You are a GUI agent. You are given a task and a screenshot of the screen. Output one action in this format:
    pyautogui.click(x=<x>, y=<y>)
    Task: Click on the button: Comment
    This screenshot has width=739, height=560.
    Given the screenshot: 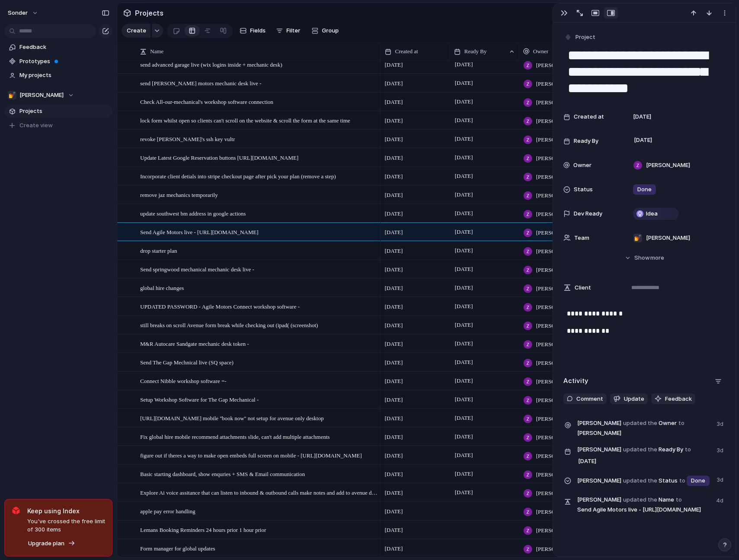 What is the action you would take?
    pyautogui.click(x=585, y=399)
    